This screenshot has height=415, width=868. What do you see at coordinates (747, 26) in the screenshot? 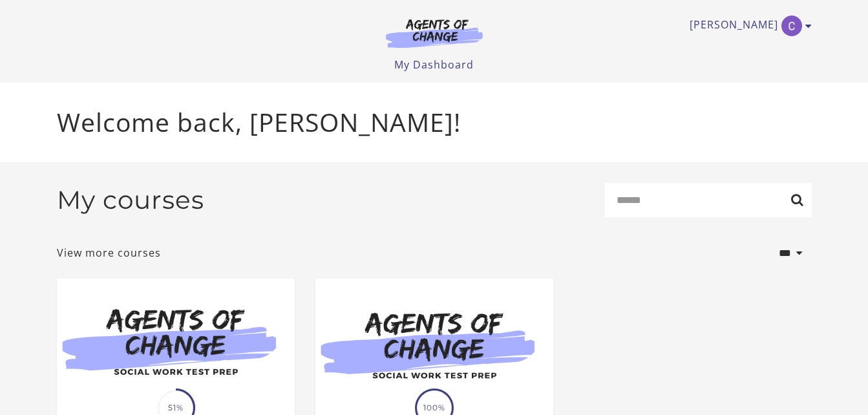
I see `a: Toggle menu` at bounding box center [747, 26].